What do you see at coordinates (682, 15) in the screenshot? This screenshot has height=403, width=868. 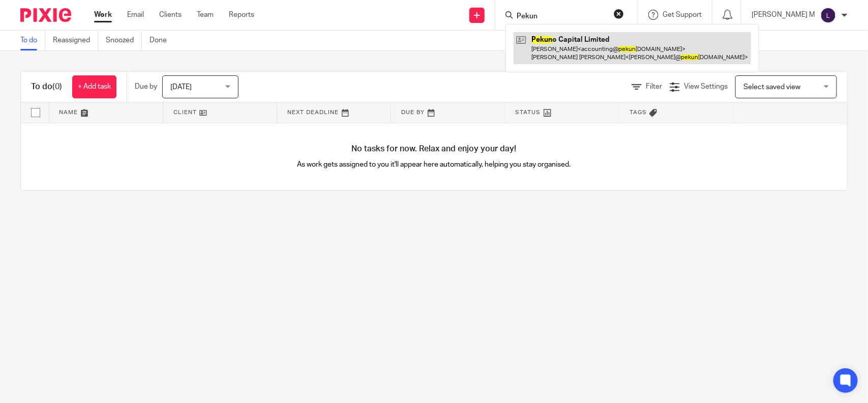 I see `span: Get Support` at bounding box center [682, 15].